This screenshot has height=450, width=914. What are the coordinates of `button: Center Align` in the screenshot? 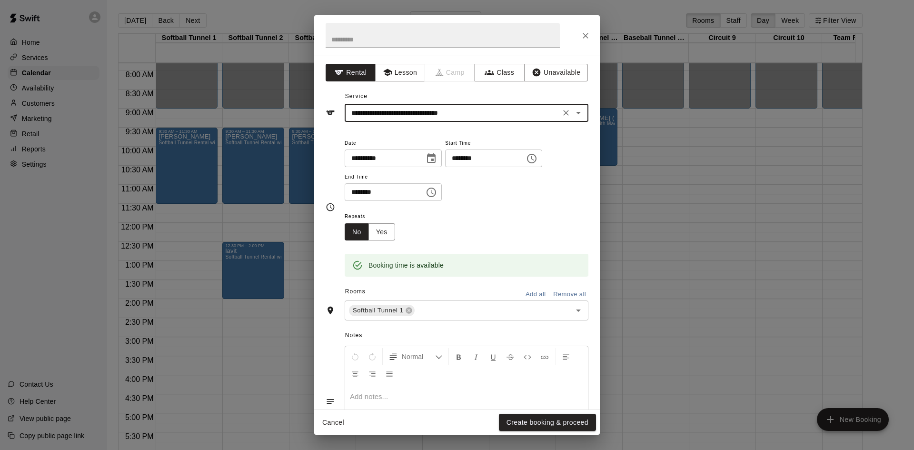 It's located at (355, 374).